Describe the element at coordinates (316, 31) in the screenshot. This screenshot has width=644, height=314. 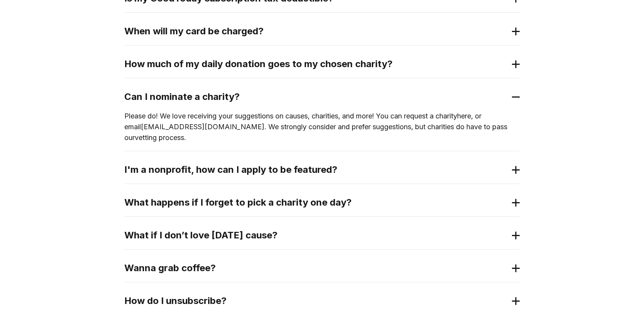
I see `h2: When will my card be charged?` at that location.